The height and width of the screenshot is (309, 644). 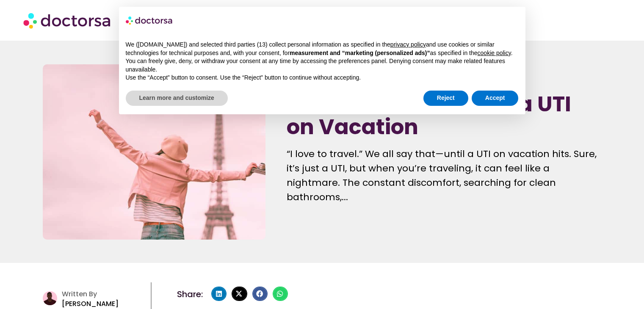 I want to click on p: “I love to travel.” We all say that—until a UTI on vacation hits. Sure, it’s just a UTI, but when..., so click(x=444, y=176).